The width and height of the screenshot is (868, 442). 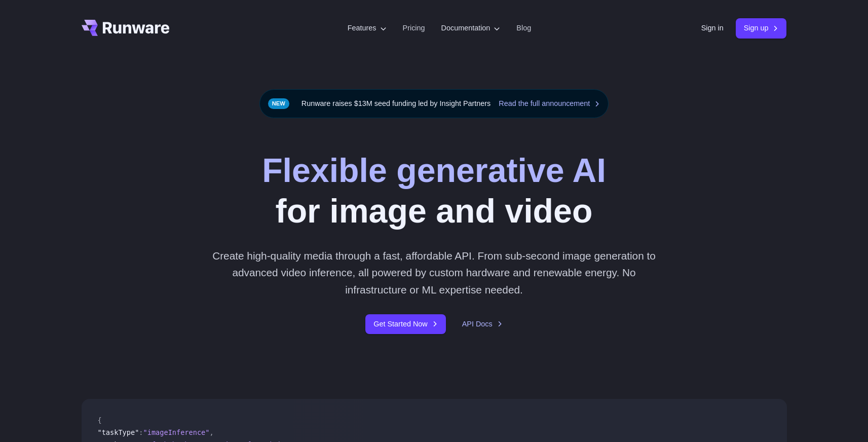 I want to click on strong: Flexible generative AI, so click(x=434, y=170).